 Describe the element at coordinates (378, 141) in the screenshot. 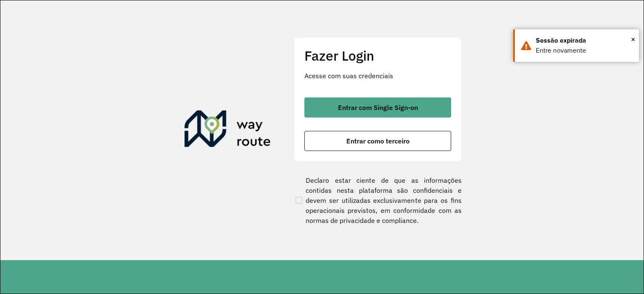

I see `span: Entrar como terceiro` at that location.